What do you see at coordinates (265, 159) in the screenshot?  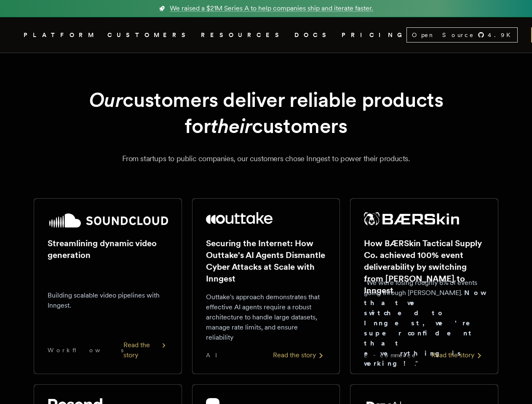 I see `p: From startups to public companies, our customers chose Inngest to power their products.` at bounding box center [265, 159].